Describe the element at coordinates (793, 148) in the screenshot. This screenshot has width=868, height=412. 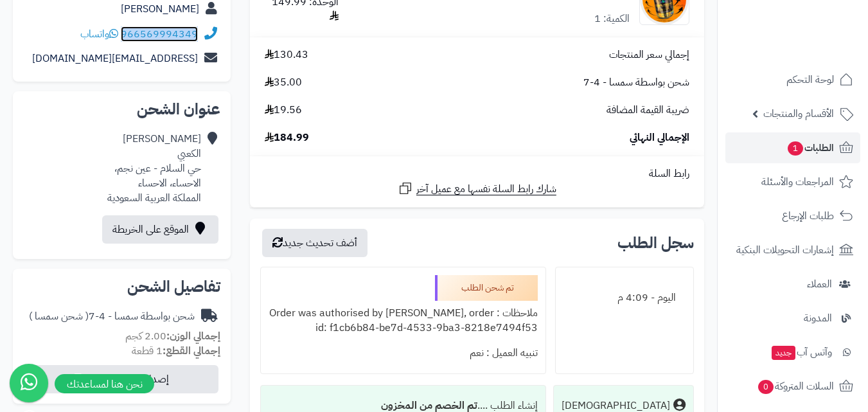
I see `a: الطلبات1` at that location.